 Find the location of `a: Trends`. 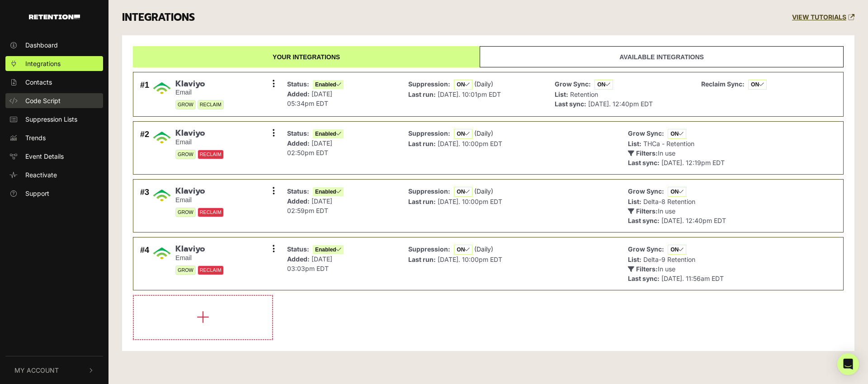

a: Trends is located at coordinates (54, 138).